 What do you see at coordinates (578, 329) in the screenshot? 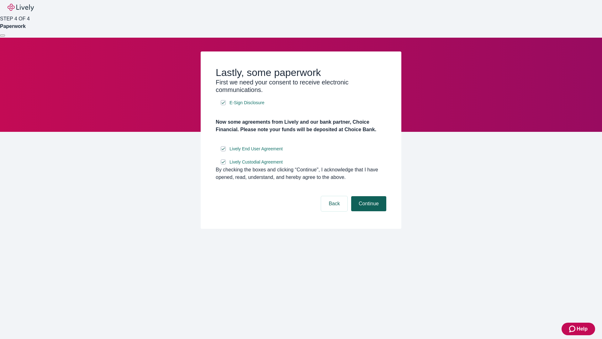
I see `button: Zendesk support iconHelp` at bounding box center [578, 329].